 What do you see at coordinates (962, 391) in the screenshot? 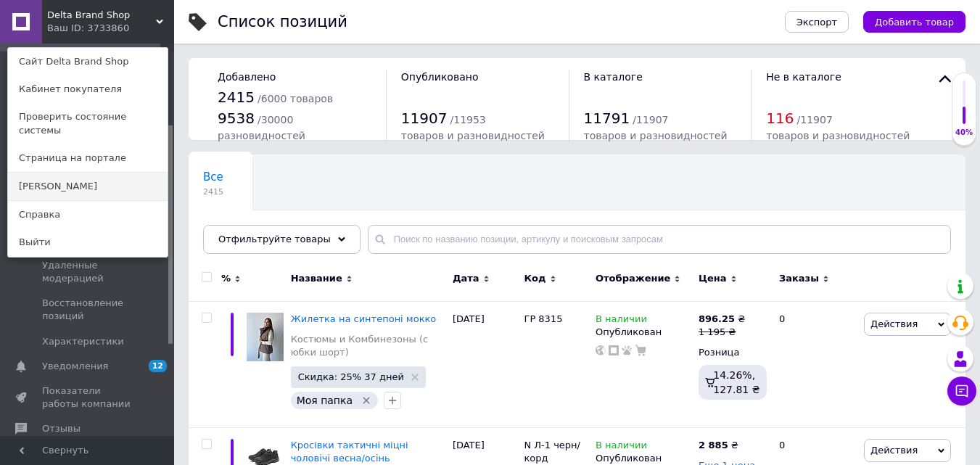
I see `button: Чат с покупателем` at bounding box center [962, 391].